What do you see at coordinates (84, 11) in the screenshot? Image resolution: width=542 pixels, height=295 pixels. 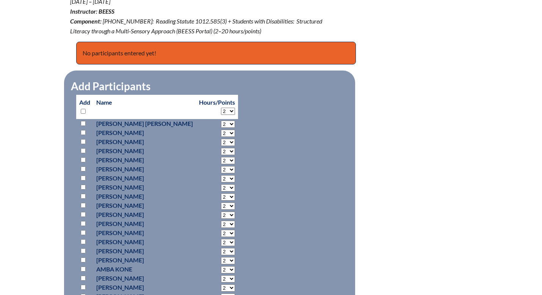 I see `b: Instructor:` at bounding box center [84, 11].